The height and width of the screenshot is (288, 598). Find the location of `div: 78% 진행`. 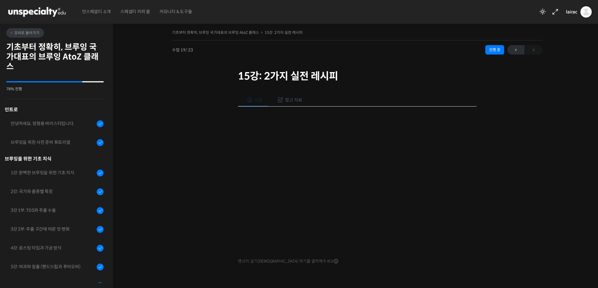

div: 78% 진행 is located at coordinates (55, 89).